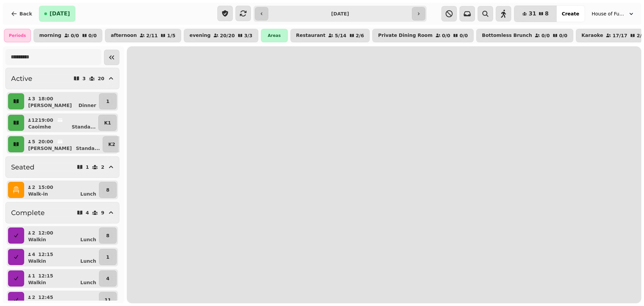  What do you see at coordinates (46, 187) in the screenshot?
I see `p: 15:00` at bounding box center [46, 187].